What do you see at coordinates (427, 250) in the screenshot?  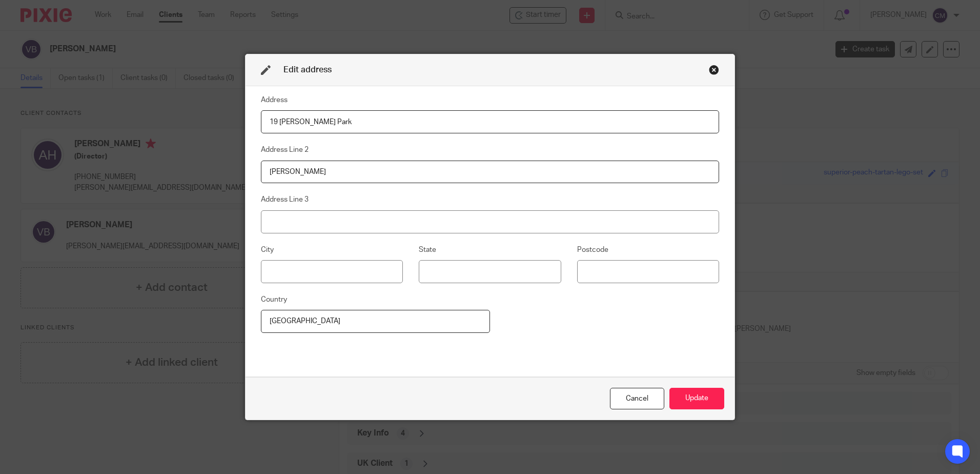 I see `label: State` at bounding box center [427, 250].